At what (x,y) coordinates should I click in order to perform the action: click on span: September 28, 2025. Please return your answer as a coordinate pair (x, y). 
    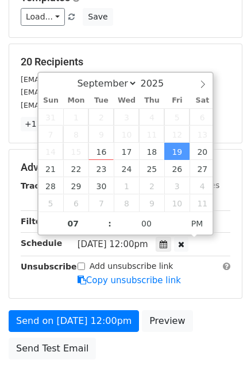
    Looking at the image, I should click on (51, 186).